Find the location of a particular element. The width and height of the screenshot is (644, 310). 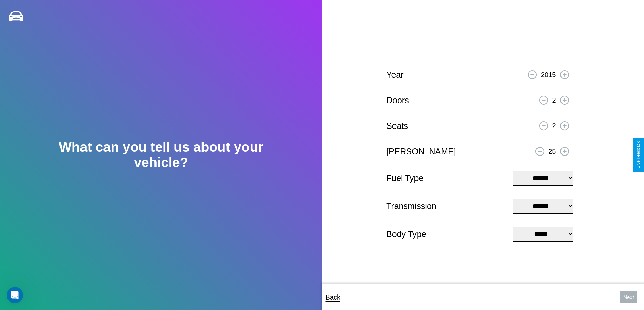

p: Year is located at coordinates (395, 75).